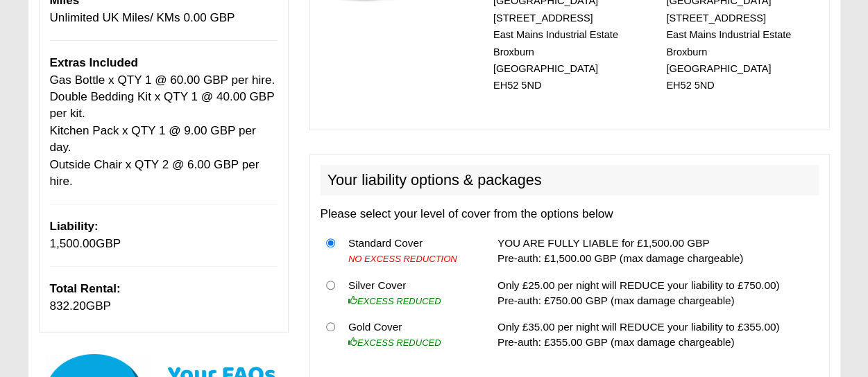 The height and width of the screenshot is (377, 868). Describe the element at coordinates (73, 243) in the screenshot. I see `span: 1,500.00` at that location.